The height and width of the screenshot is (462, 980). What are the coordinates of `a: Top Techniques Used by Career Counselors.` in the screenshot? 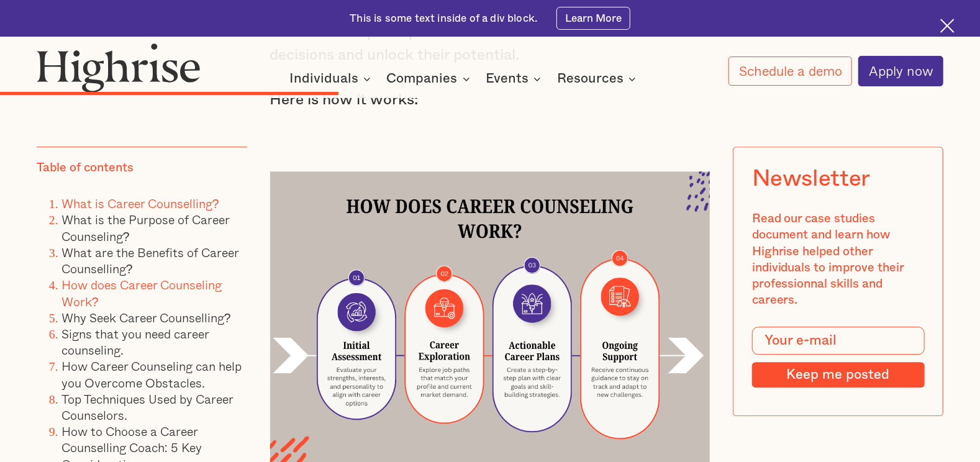 It's located at (147, 407).